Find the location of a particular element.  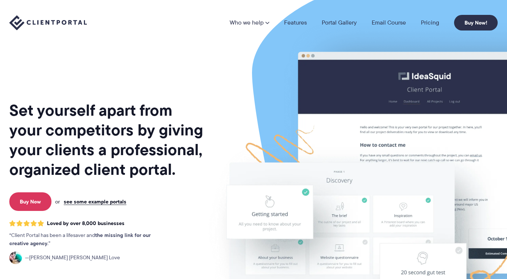

a: see some example portals is located at coordinates (95, 202).